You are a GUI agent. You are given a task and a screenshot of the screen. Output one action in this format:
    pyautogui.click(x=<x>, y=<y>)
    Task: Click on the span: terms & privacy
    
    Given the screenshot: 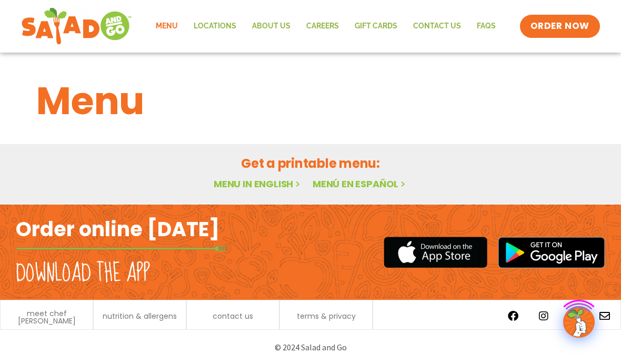 What is the action you would take?
    pyautogui.click(x=326, y=316)
    